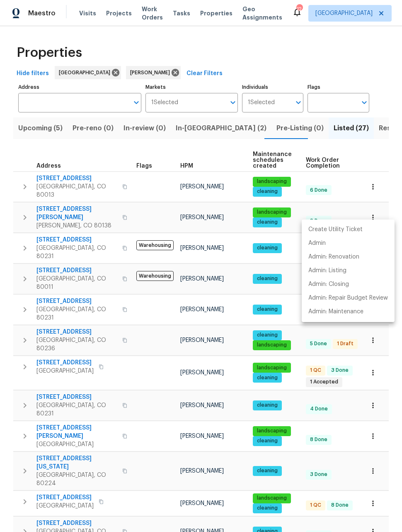 The width and height of the screenshot is (402, 532). I want to click on p: Admin: Listing, so click(328, 270).